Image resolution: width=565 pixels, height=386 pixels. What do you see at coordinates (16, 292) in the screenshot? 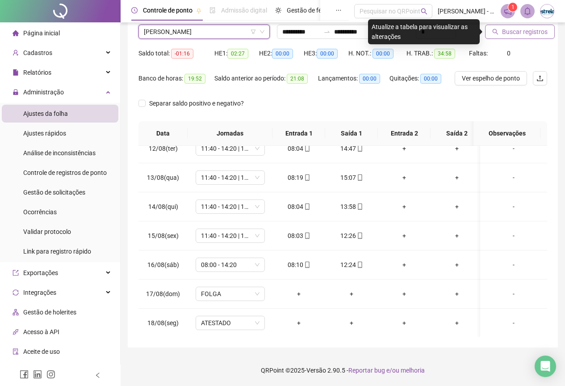
I see `span: sync` at bounding box center [16, 292].